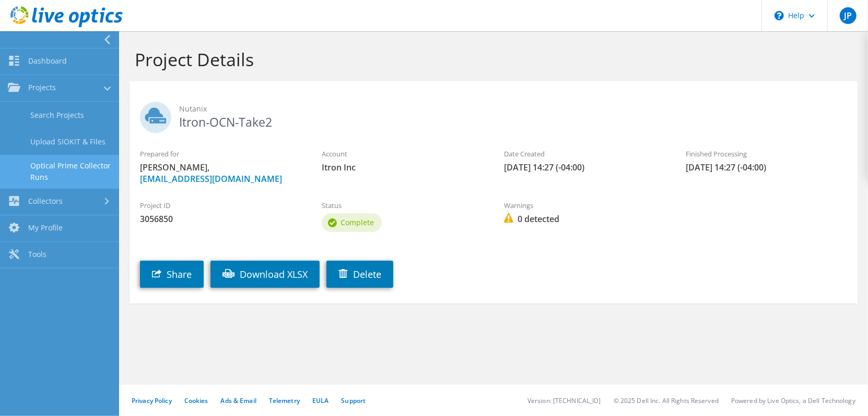 This screenshot has width=868, height=416. Describe the element at coordinates (779, 16) in the screenshot. I see `svg: \n` at that location.